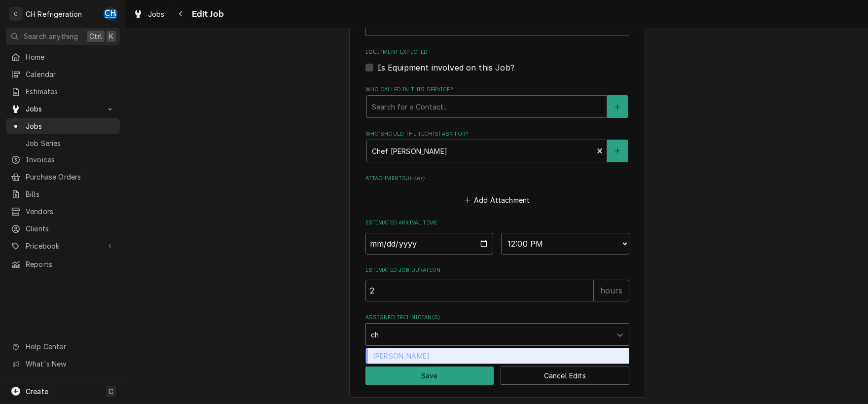  Describe the element at coordinates (415, 178) in the screenshot. I see `span: ( if any )` at that location.